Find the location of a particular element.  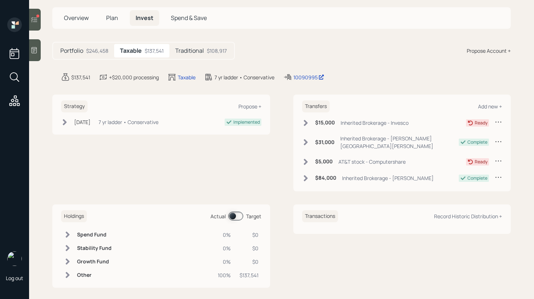

h6: Strategy is located at coordinates (74, 106).